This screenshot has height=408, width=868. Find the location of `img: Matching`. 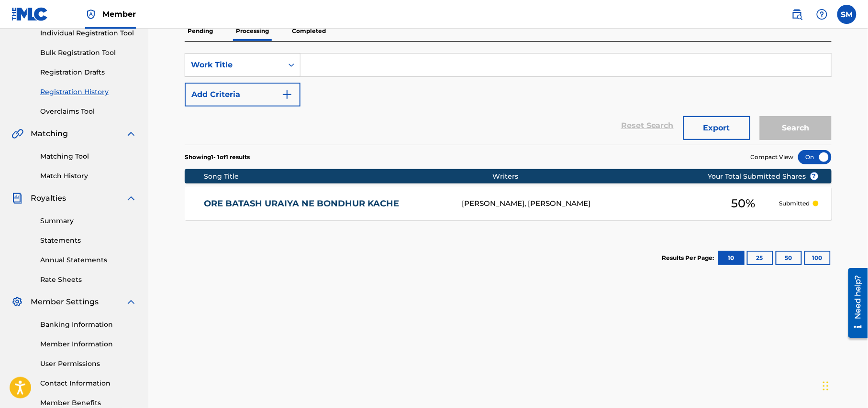

img: Matching is located at coordinates (18, 134).